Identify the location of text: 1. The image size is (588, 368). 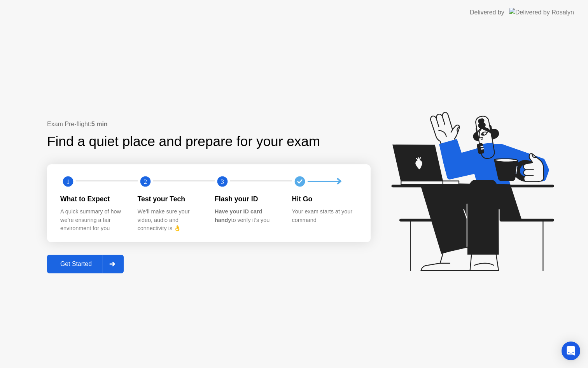
(68, 181).